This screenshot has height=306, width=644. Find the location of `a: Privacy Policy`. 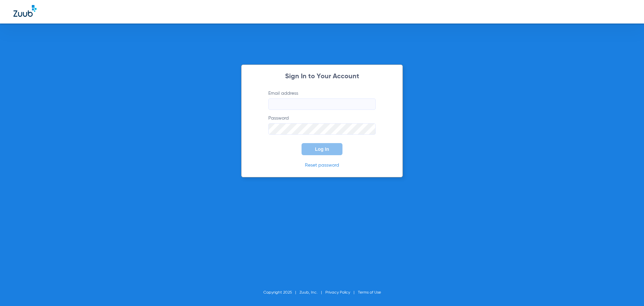

a: Privacy Policy is located at coordinates (338, 292).